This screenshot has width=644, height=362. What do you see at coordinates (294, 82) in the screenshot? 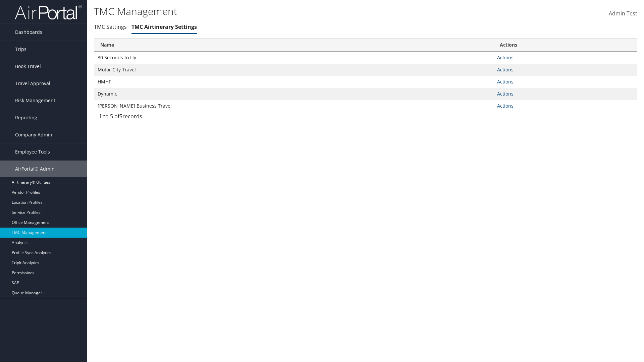
I see `td: HMHF` at bounding box center [294, 82].